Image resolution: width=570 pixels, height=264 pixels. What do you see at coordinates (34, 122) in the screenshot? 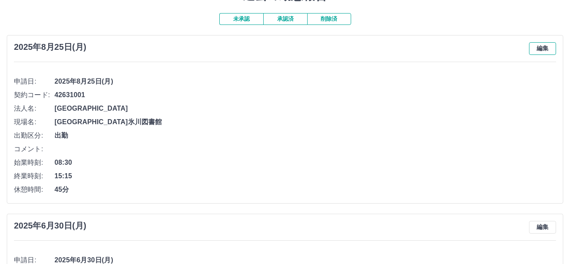
I see `span: 現場名:` at bounding box center [34, 122].